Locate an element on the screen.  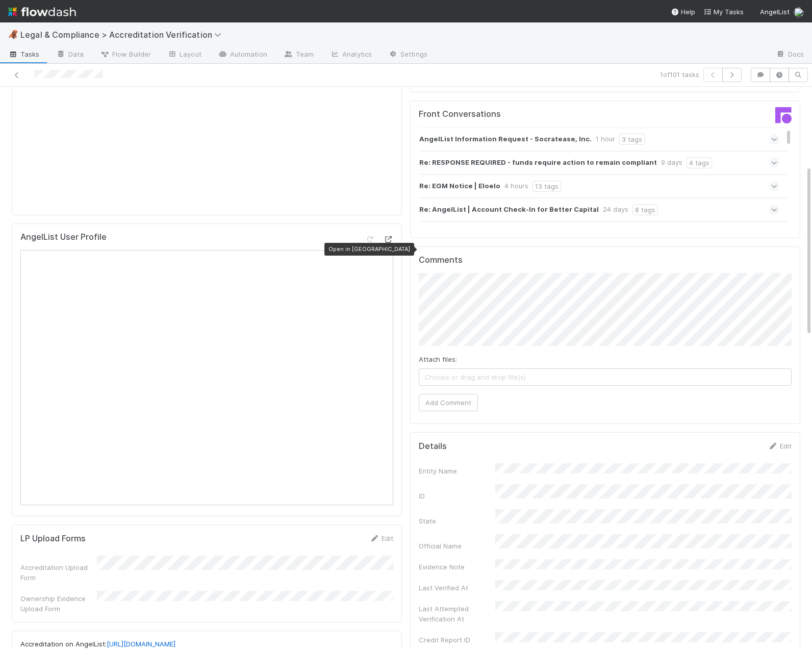
a: Layout is located at coordinates (184, 55).